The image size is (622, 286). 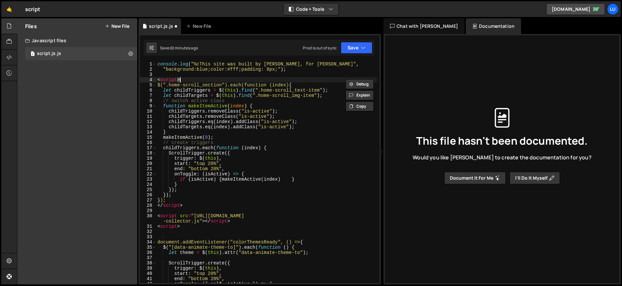 I want to click on div: 29, so click(x=148, y=210).